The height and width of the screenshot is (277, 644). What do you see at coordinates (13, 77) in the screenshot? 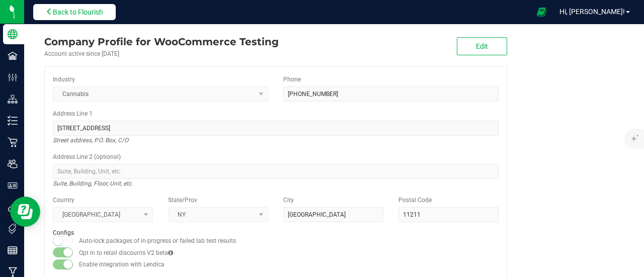
I see `inline-svg: Configuration` at bounding box center [13, 77].